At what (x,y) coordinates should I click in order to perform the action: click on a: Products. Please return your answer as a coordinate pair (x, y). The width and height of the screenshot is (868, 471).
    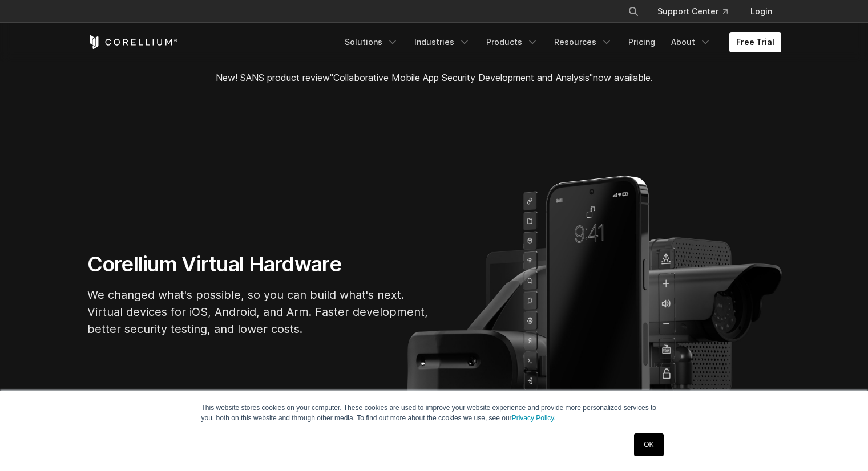
    Looking at the image, I should click on (512, 42).